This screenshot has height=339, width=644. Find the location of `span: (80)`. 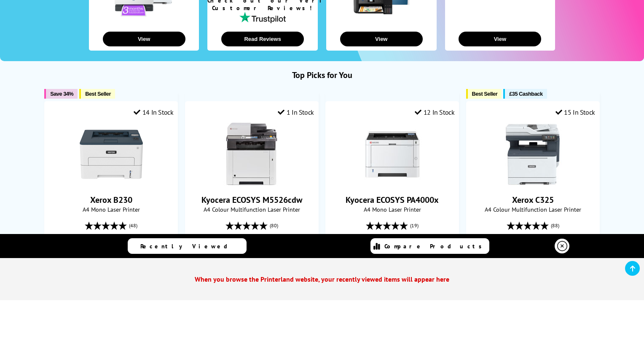

span: (80) is located at coordinates (274, 225).